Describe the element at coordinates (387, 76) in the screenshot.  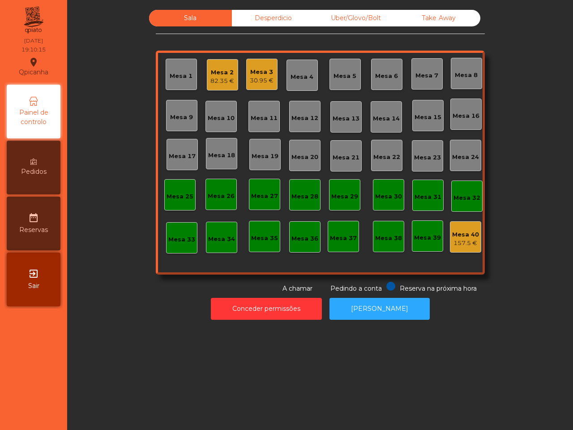
I see `div: Mesa 6` at that location.